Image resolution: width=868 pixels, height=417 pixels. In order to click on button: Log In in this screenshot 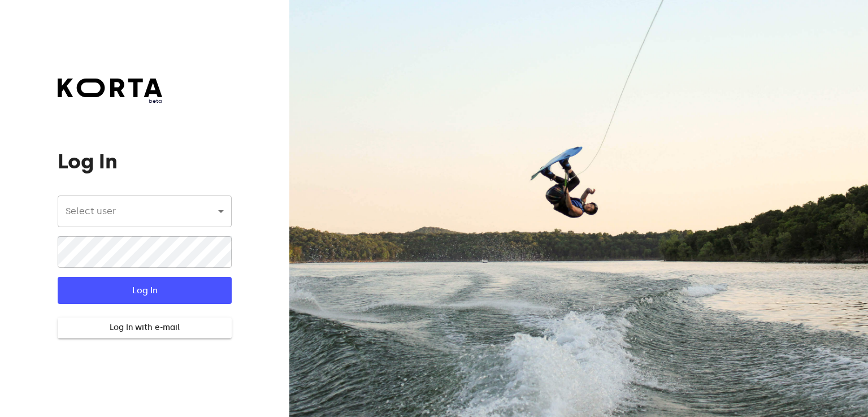, I will do `click(144, 290)`.